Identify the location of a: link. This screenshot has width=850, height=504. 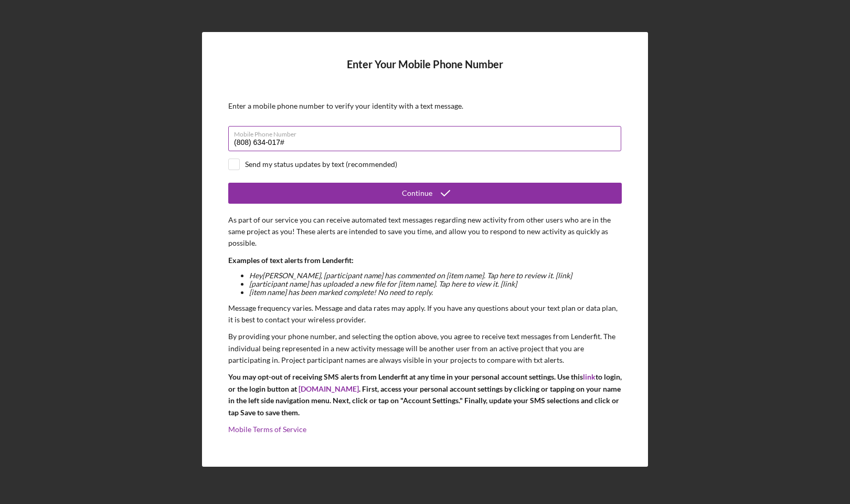
(590, 376).